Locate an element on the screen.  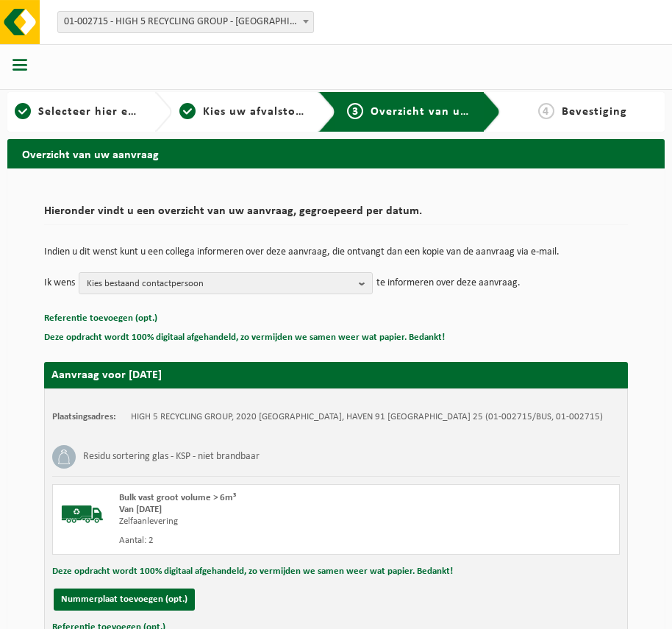
p: Ik wens is located at coordinates (60, 283).